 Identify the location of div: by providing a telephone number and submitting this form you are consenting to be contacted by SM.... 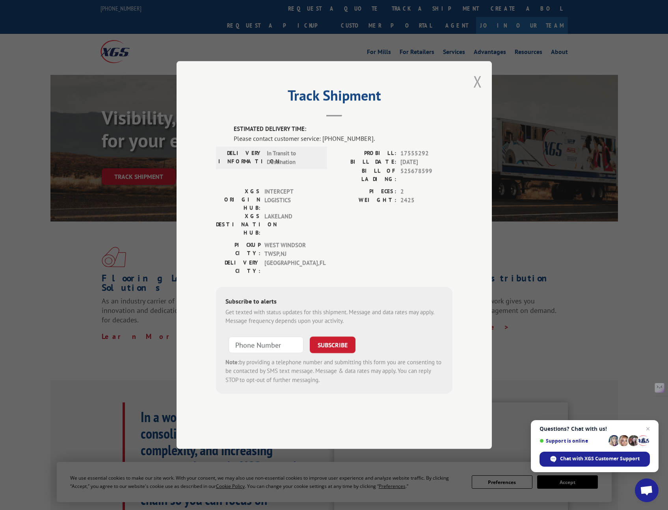
(334, 371).